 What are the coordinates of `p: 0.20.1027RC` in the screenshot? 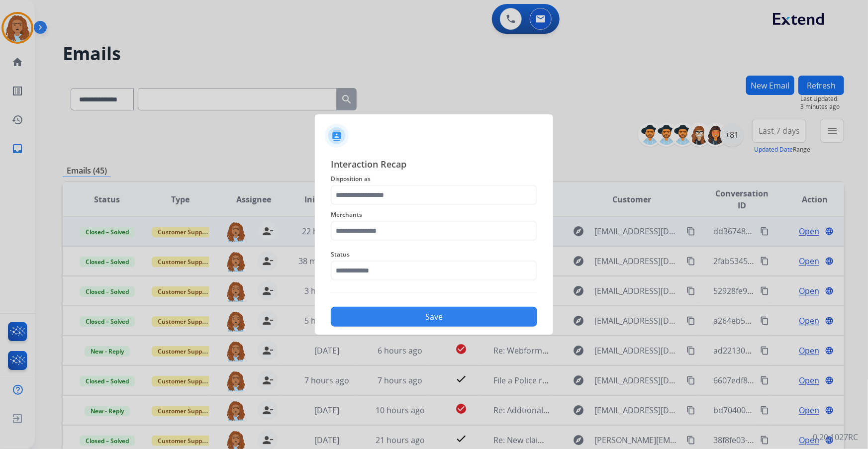 It's located at (835, 437).